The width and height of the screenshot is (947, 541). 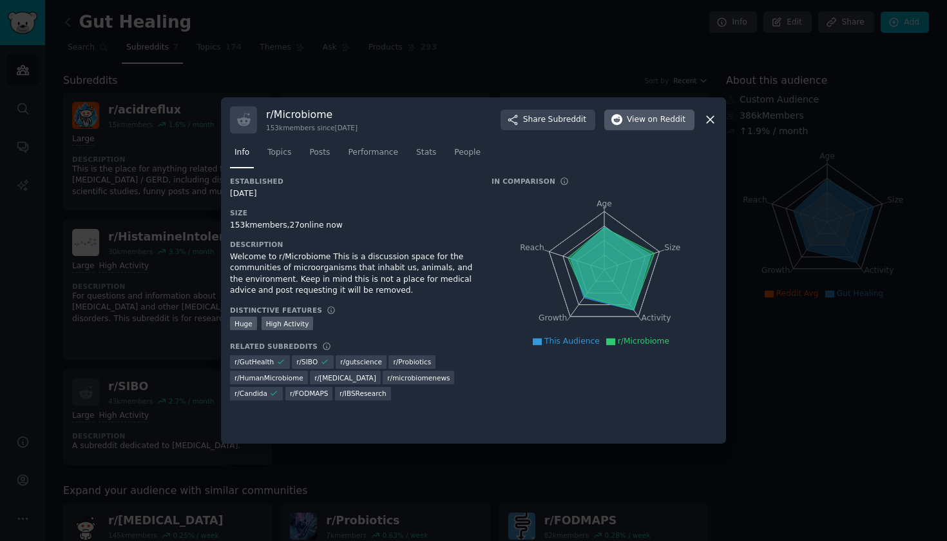 What do you see at coordinates (657, 318) in the screenshot?
I see `tspan: Activity` at bounding box center [657, 318].